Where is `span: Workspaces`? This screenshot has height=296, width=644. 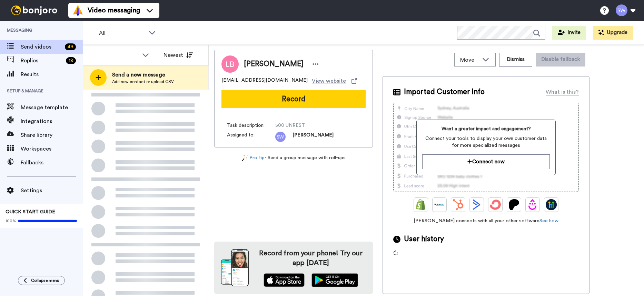
span: Workspaces is located at coordinates (52, 149).